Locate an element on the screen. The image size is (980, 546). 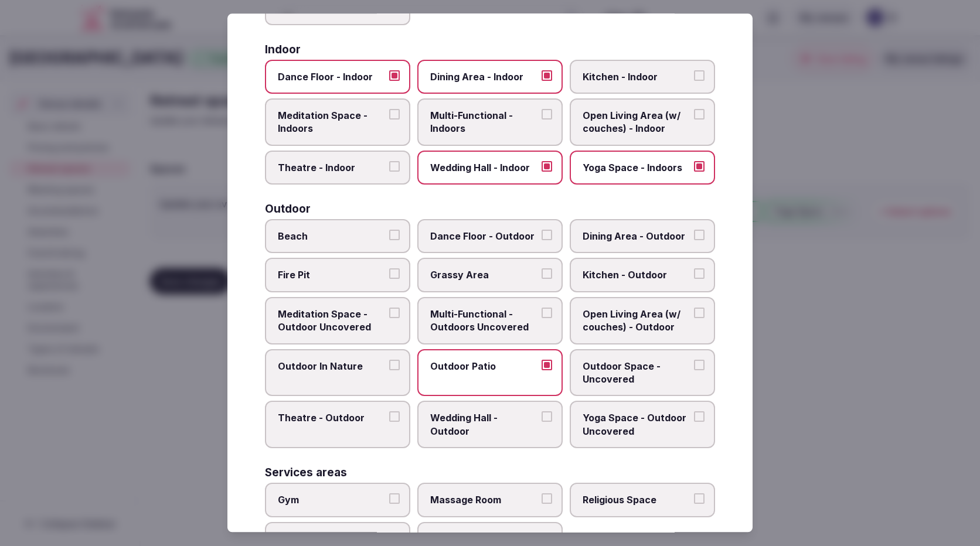
button: Dance Floor - Outdoor is located at coordinates (547, 235).